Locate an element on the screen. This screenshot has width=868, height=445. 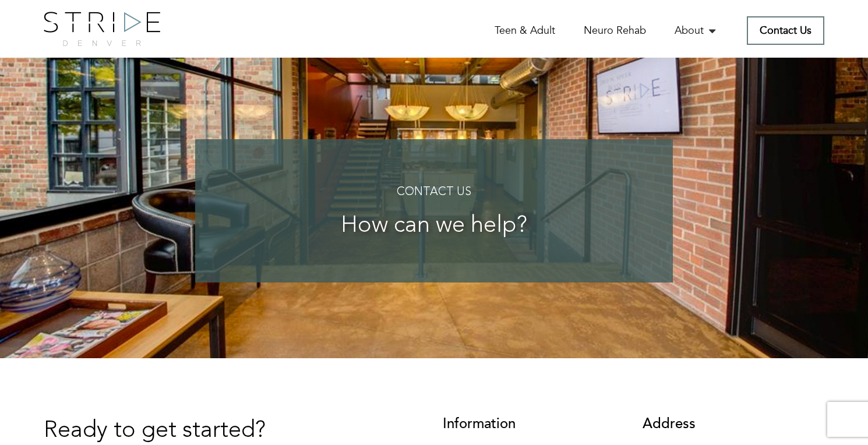
h3: Information is located at coordinates (533, 424).